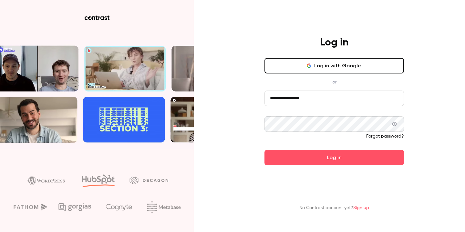 Image resolution: width=465 pixels, height=232 pixels. Describe the element at coordinates (334, 43) in the screenshot. I see `h4: Log in` at that location.